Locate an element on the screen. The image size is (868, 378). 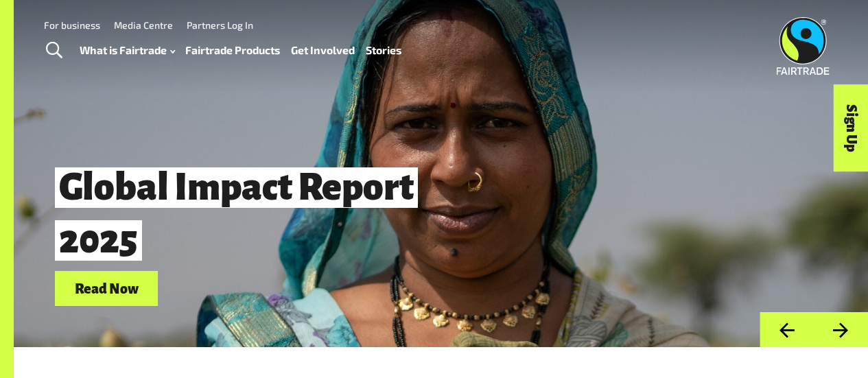
a: Fairtrade Products is located at coordinates (233, 50).